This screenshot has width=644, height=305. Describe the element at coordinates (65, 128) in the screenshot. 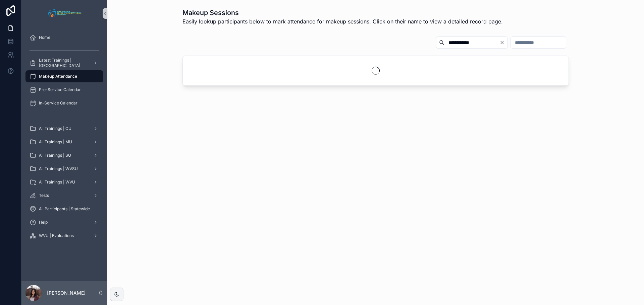

I see `a: All Trainings | CU` at that location.